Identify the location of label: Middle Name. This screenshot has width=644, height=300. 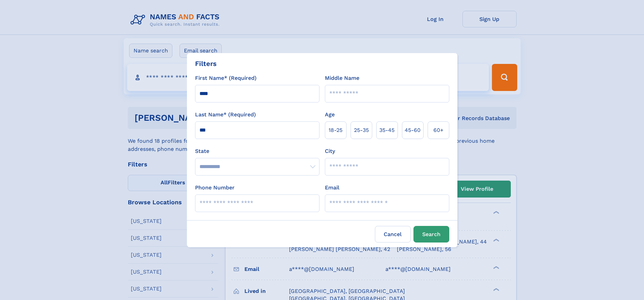
(342, 78).